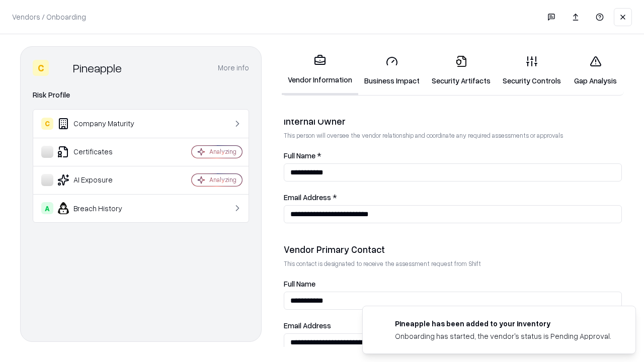  What do you see at coordinates (532, 70) in the screenshot?
I see `a: Security Controls` at bounding box center [532, 70].